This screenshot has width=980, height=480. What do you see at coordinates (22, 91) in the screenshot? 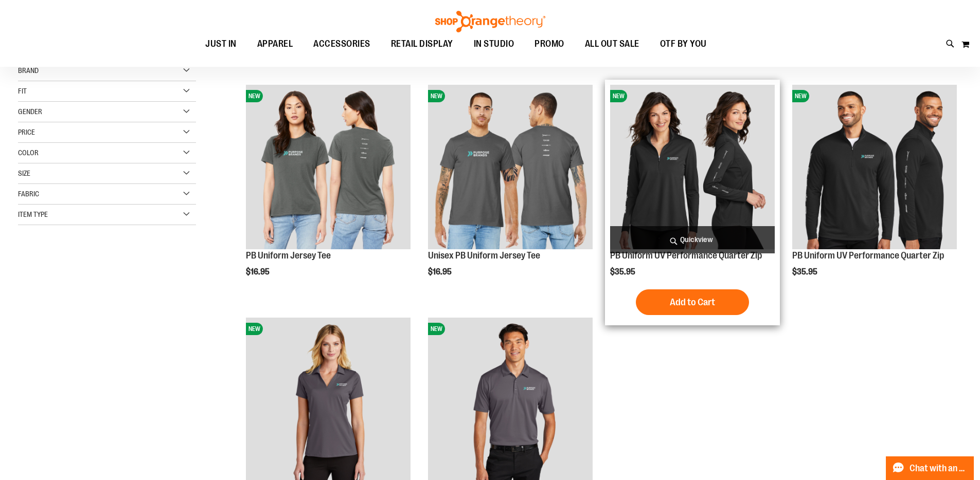
I see `span: Fit` at bounding box center [22, 91].